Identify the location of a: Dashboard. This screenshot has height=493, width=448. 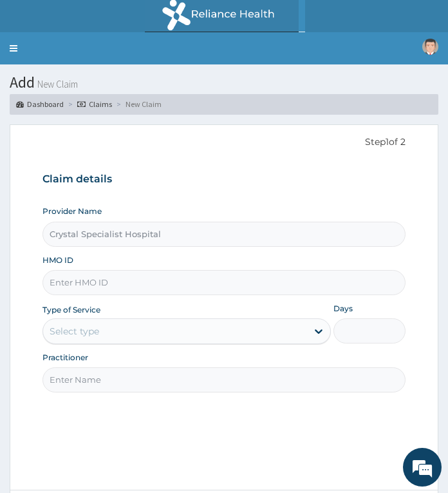
(40, 104).